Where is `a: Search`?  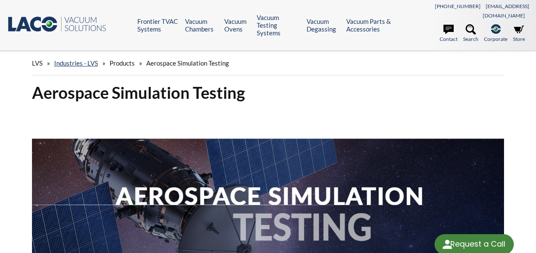
a: Search is located at coordinates (471, 34).